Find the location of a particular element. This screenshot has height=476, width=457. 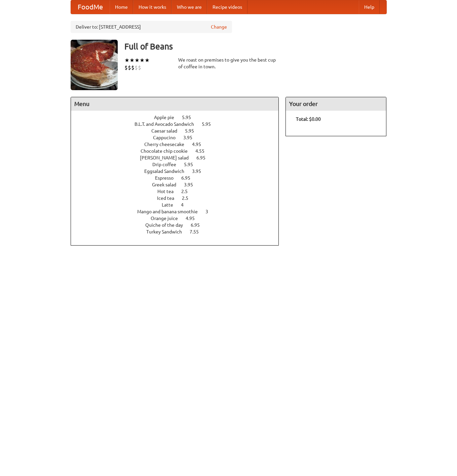

img: angular.jpg is located at coordinates (94, 65).